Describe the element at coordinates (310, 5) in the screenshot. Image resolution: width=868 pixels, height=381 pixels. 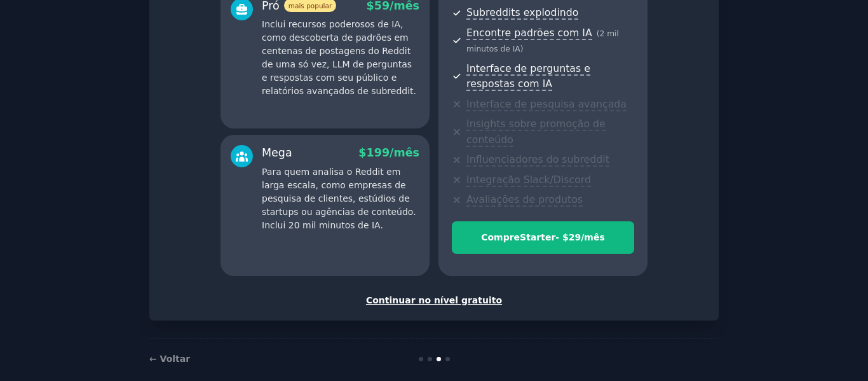
I see `font: mais popular` at that location.